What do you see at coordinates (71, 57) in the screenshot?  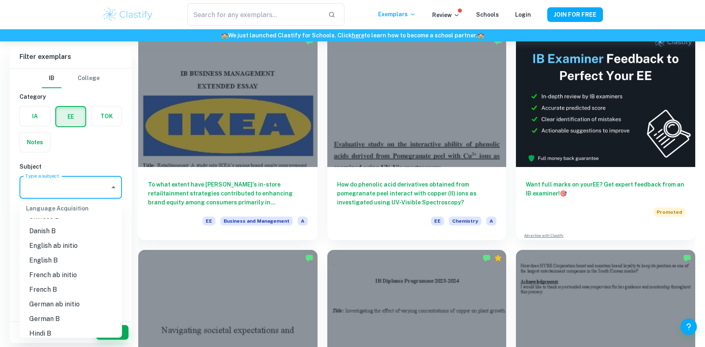 I see `h6: Filter exemplars` at bounding box center [71, 57].